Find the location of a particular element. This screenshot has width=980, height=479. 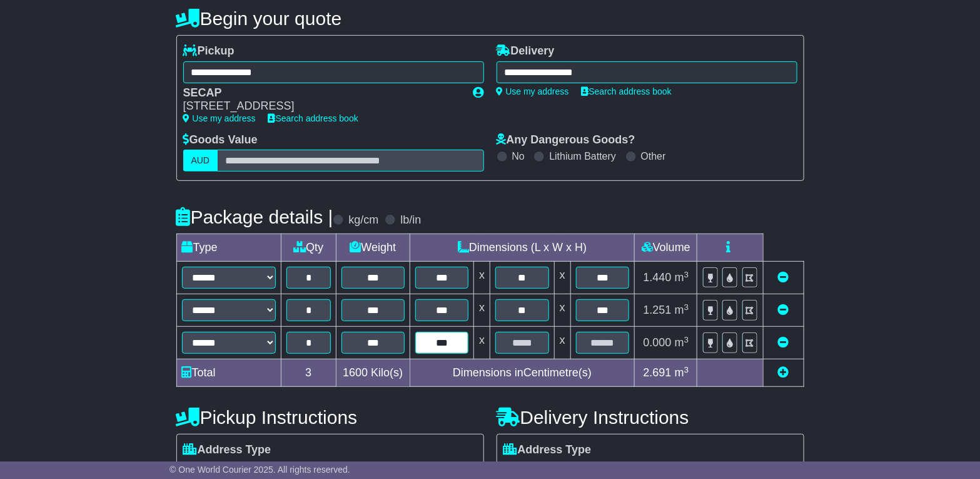

div: SECAP is located at coordinates (322, 93).